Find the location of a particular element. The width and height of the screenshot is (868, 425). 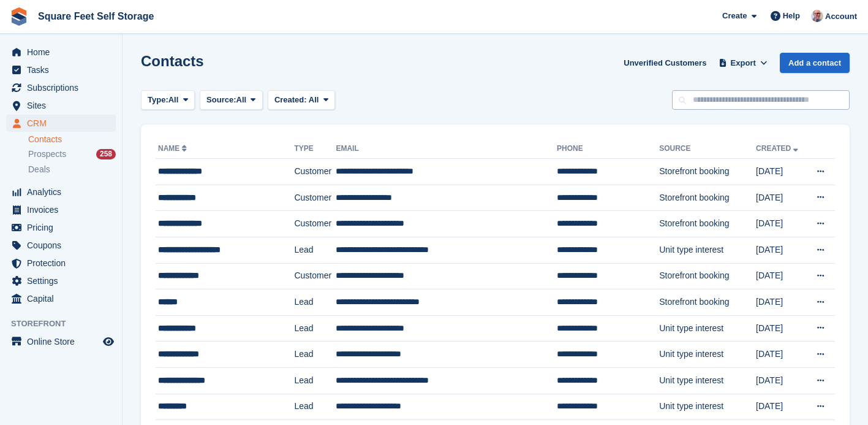

span: Create is located at coordinates (735, 16).